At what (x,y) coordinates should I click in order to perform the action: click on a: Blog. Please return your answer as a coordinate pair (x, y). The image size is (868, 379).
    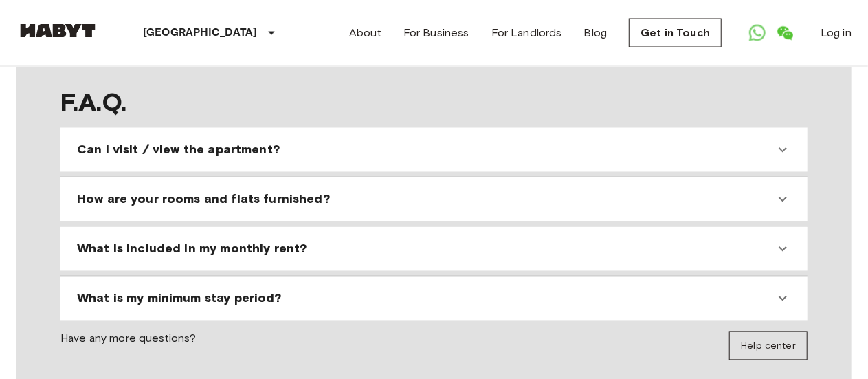
    Looking at the image, I should click on (596, 33).